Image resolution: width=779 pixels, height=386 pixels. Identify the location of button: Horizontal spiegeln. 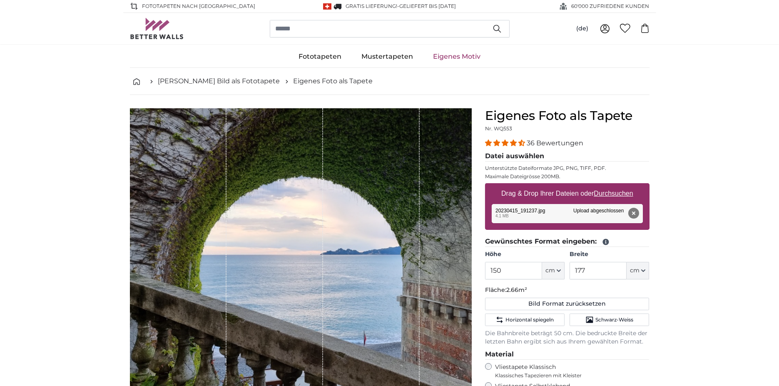
(524, 320).